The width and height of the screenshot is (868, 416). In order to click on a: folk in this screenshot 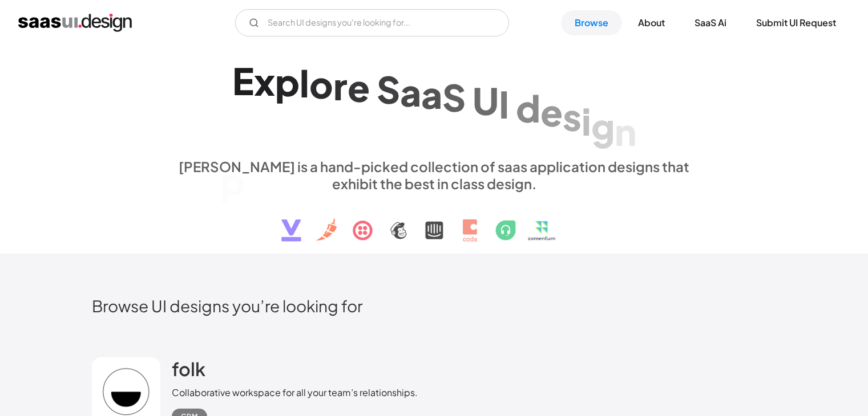, I will do `click(188, 372)`.